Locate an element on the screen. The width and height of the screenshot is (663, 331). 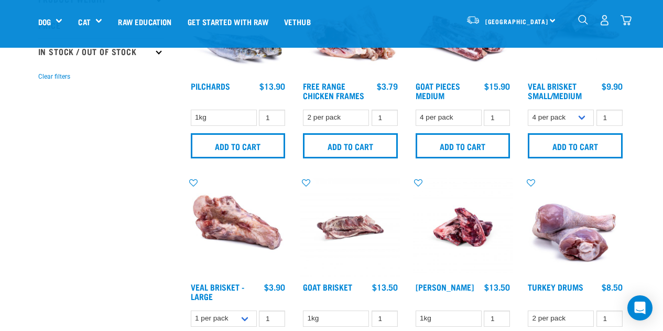
a: Free Range Chicken Frames is located at coordinates (333, 90).